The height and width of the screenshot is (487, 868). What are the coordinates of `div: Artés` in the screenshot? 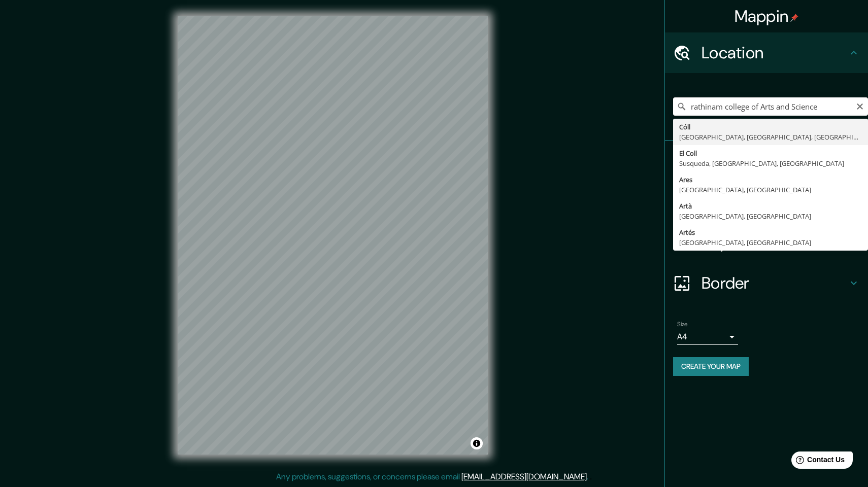 It's located at (771, 232).